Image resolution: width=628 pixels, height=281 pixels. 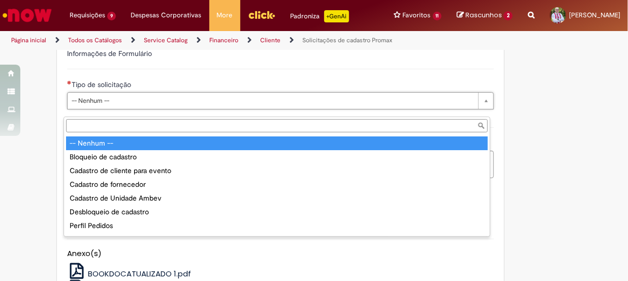 I want to click on div: Cadastro de Unidade Ambev, so click(x=277, y=198).